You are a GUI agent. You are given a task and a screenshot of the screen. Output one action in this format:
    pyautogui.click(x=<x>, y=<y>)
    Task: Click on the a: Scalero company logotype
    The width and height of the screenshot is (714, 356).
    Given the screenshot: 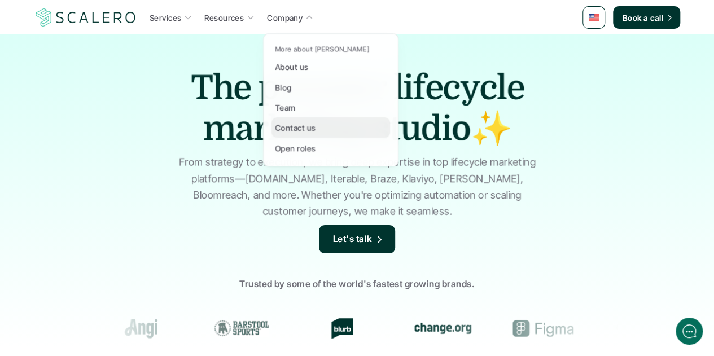 What is the action you would take?
    pyautogui.click(x=86, y=17)
    